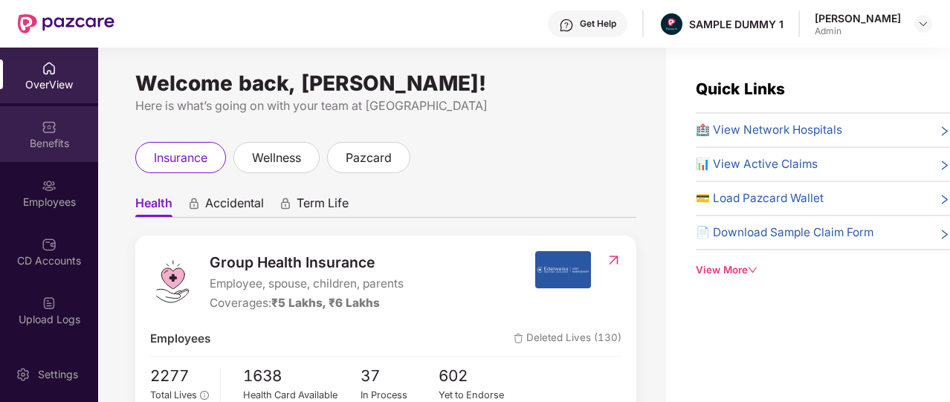 Image resolution: width=950 pixels, height=402 pixels. I want to click on img: New Pazcare Logo, so click(66, 24).